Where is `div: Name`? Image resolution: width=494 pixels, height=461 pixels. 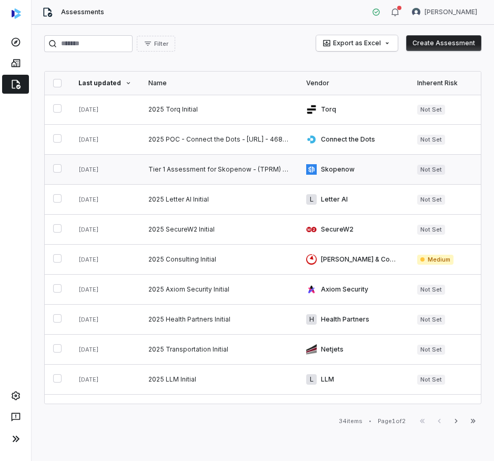
div: Name is located at coordinates (219, 83).